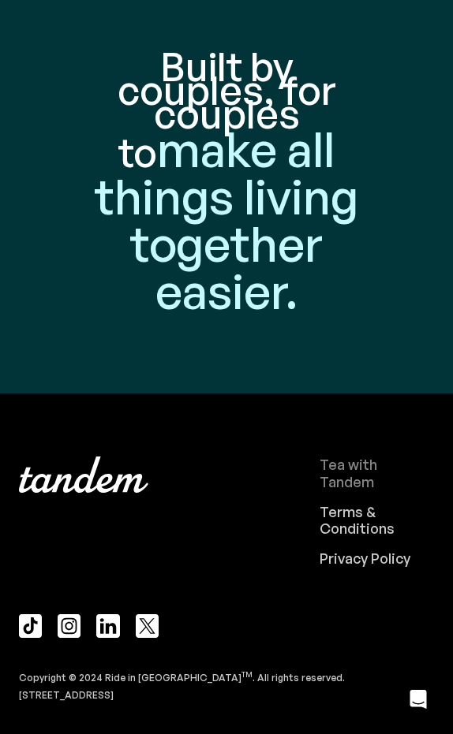  What do you see at coordinates (376, 473) in the screenshot?
I see `div: Tea with Tandem` at bounding box center [376, 473].